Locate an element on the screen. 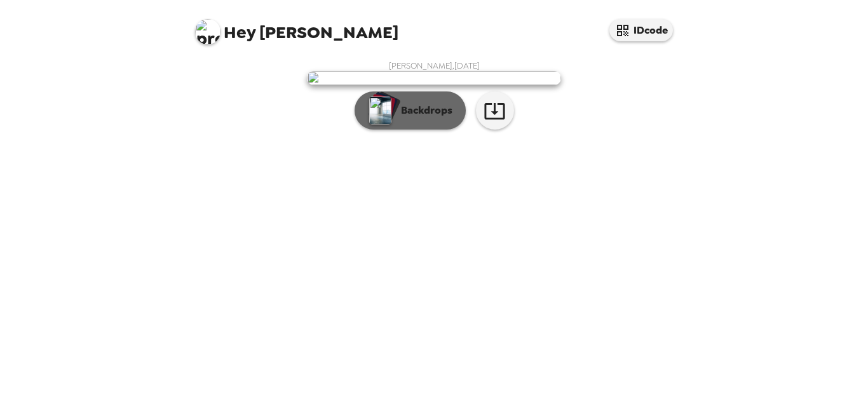 The width and height of the screenshot is (868, 402). button: Backdrops is located at coordinates (410, 111).